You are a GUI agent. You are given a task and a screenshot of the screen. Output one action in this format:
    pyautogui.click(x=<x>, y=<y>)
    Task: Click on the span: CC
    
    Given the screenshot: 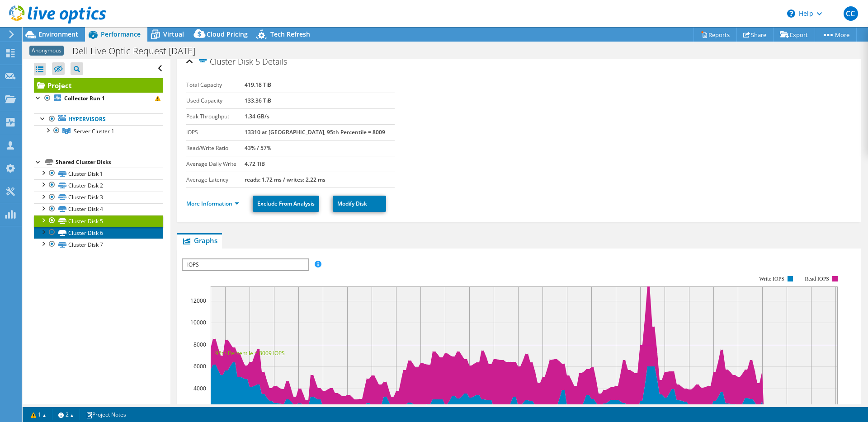 What is the action you would take?
    pyautogui.click(x=851, y=14)
    